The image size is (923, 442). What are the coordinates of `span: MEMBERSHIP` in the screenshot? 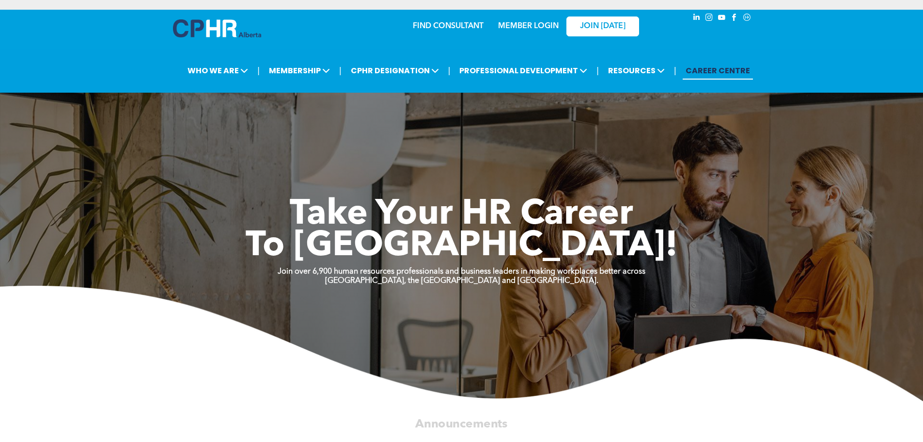 It's located at (300, 70).